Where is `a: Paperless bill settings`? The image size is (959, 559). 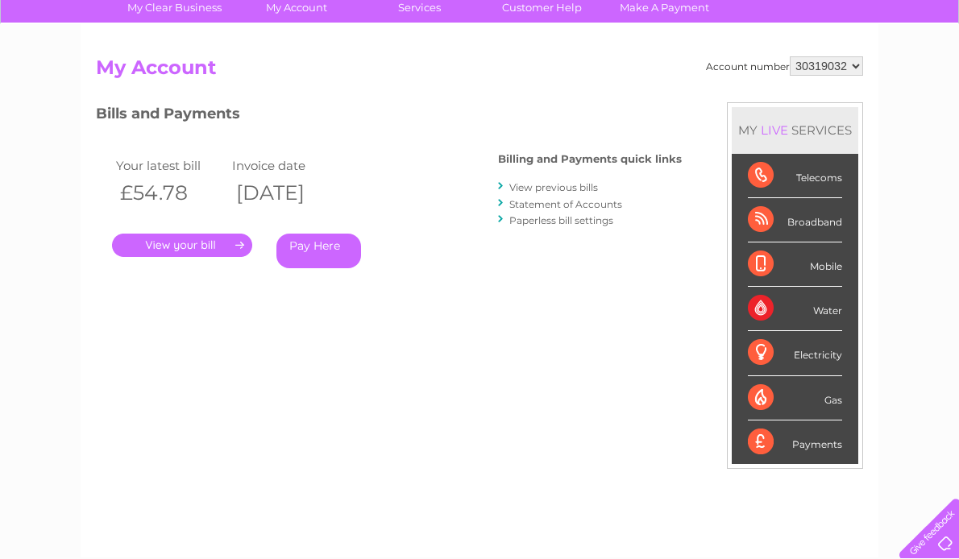
a: Paperless bill settings is located at coordinates (561, 220).